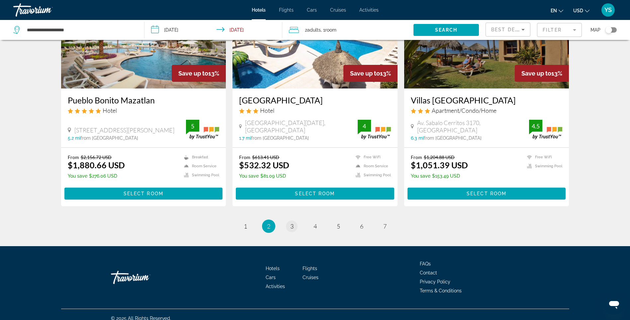 This screenshot has height=320, width=630. Describe the element at coordinates (96, 165) in the screenshot. I see `ins: $1,880.66 USD` at that location.